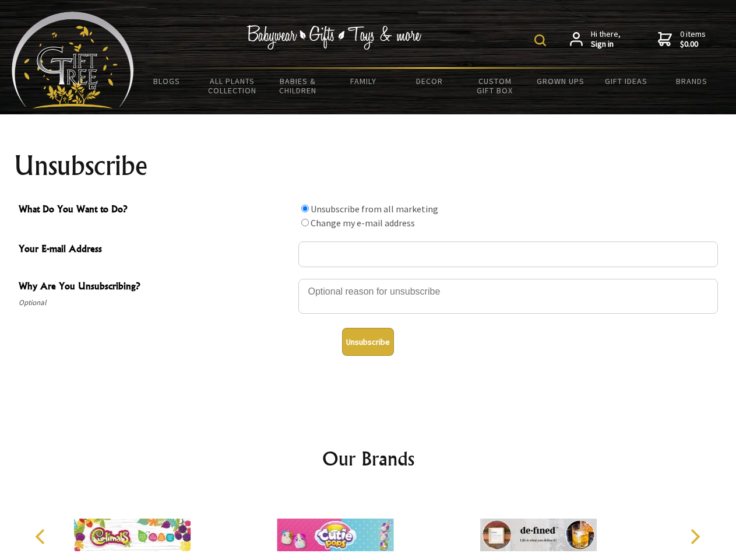 This screenshot has width=736, height=560. Describe the element at coordinates (595, 39) in the screenshot. I see `a: Hi there,Sign in` at that location.